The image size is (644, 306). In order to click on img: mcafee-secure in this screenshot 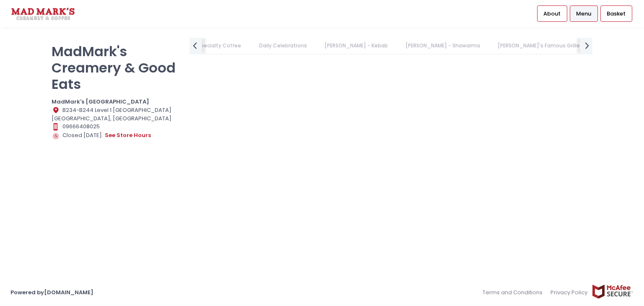, I will do `click(612, 292)`.